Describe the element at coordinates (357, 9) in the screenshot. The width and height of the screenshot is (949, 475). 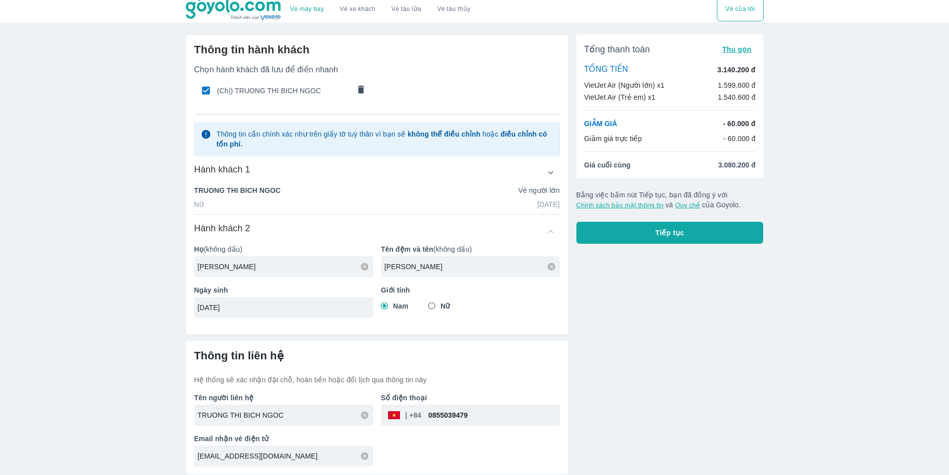
I see `a: Vé xe khách` at that location.